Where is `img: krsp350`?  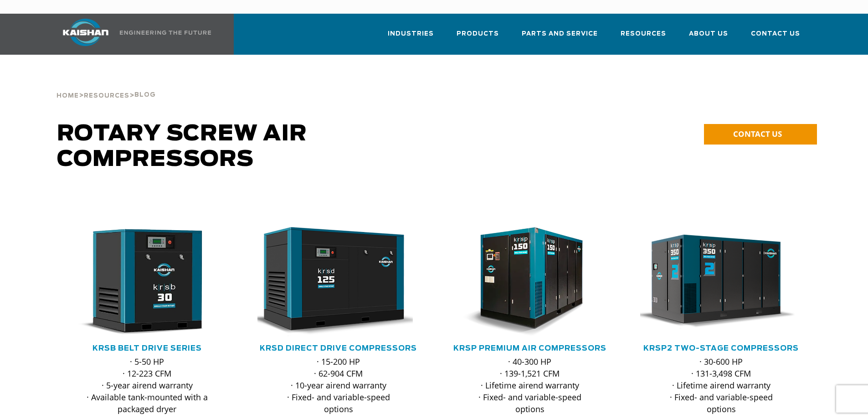 img: krsp350 is located at coordinates (715, 282).